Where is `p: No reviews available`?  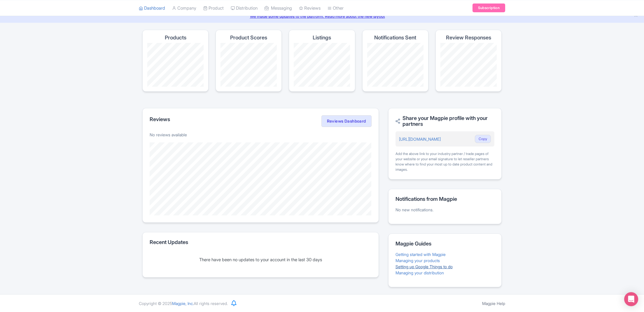 p: No reviews available is located at coordinates (260, 135).